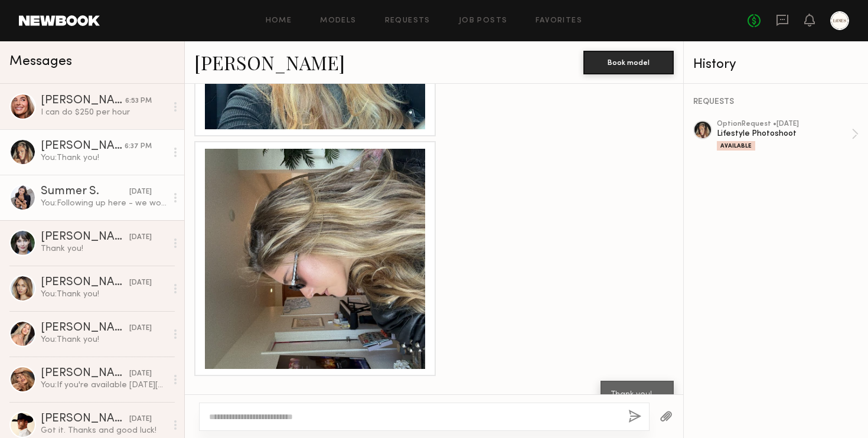 This screenshot has height=438, width=868. I want to click on a: Favorites, so click(558, 21).